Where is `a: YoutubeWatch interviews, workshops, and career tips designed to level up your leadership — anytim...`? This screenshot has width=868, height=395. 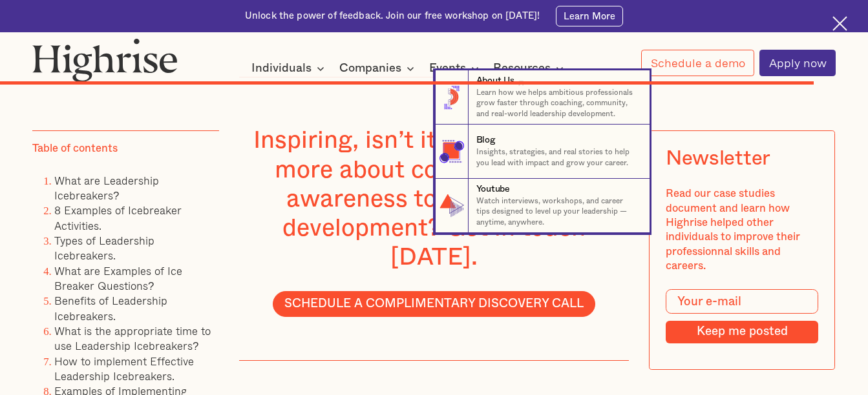
a: YoutubeWatch interviews, workshops, and career tips designed to level up your leadership — anytim... is located at coordinates (543, 206).